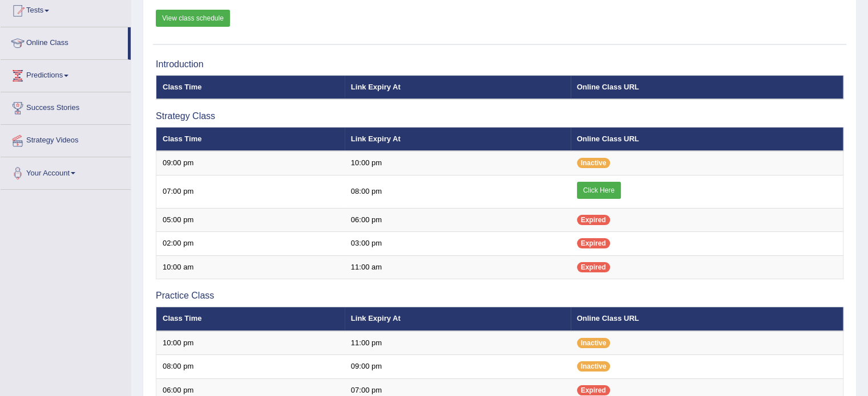 The image size is (868, 396). Describe the element at coordinates (193, 18) in the screenshot. I see `a: View class schedule` at that location.